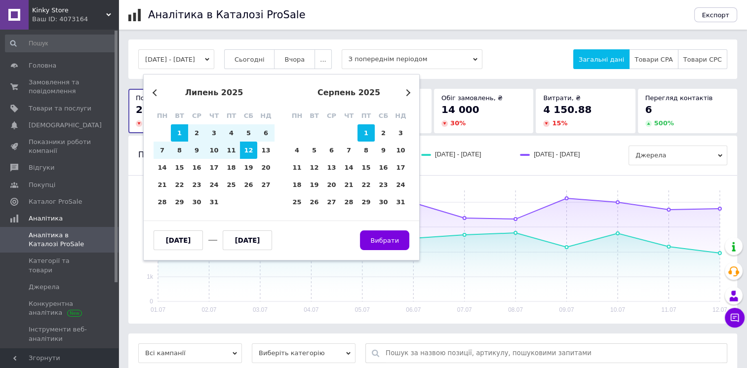 Image resolution: width=747 pixels, height=368 pixels. I want to click on div: Choose понеділок, 21-е липня 2025 р., so click(162, 185).